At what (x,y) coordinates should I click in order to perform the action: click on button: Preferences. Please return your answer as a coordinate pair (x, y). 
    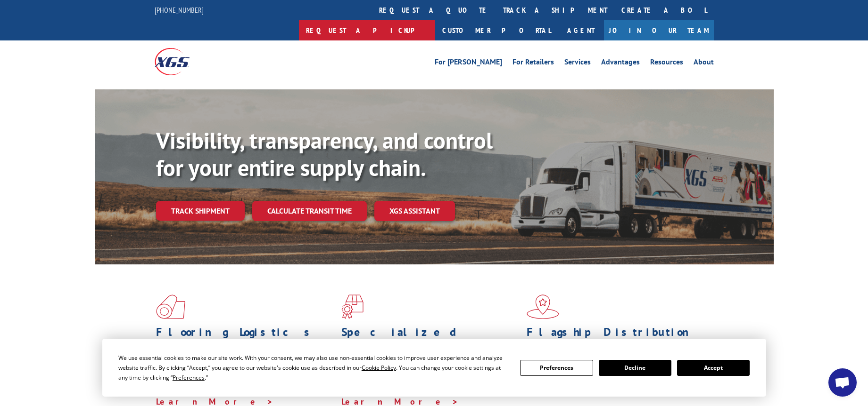
    Looking at the image, I should click on (556, 368).